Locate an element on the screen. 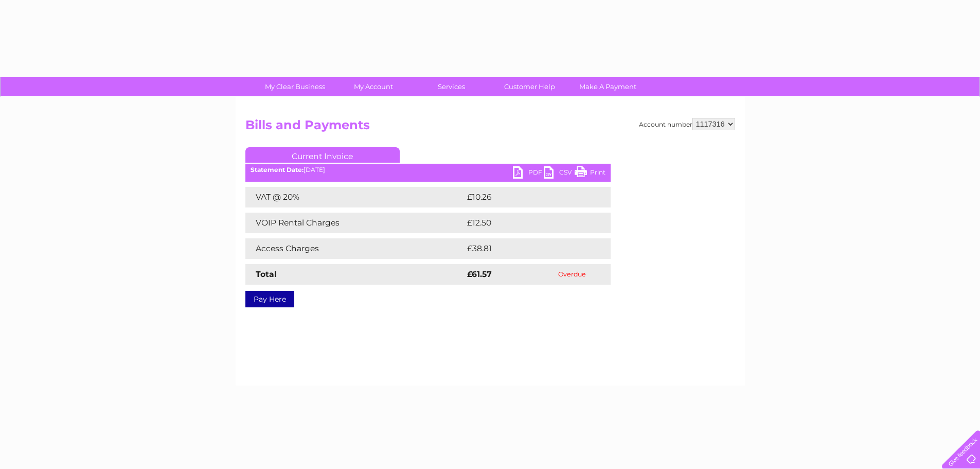 The height and width of the screenshot is (469, 980). a: Current Invoice is located at coordinates (322, 155).